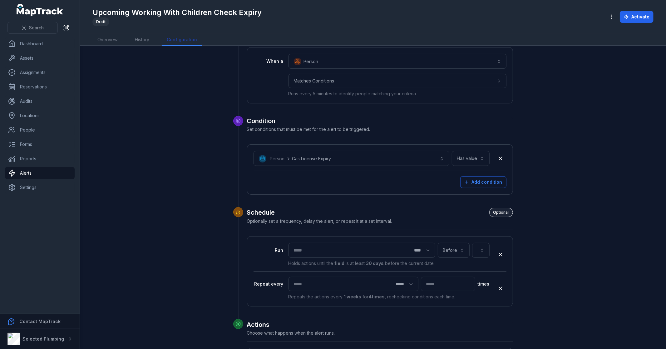 The height and width of the screenshot is (349, 666). Describe the element at coordinates (40, 87) in the screenshot. I see `a: Reservations` at that location.